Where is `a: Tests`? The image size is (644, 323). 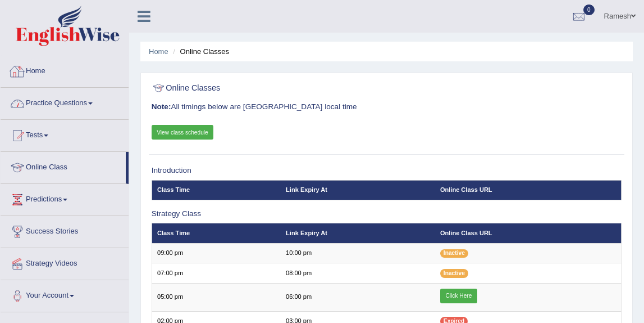
a: Tests is located at coordinates (64, 134).